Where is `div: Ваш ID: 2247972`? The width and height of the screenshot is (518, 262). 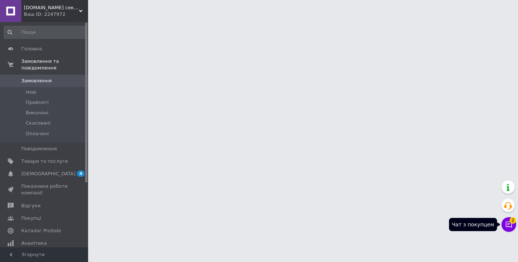
div: Ваш ID: 2247972 is located at coordinates (56, 14).